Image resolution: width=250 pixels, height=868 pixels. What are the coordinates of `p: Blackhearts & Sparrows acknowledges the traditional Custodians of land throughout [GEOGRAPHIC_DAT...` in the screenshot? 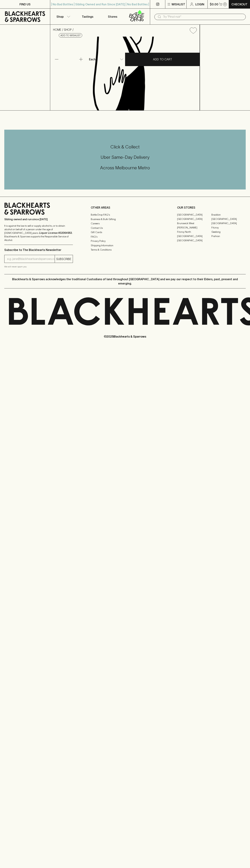 It's located at (125, 281).